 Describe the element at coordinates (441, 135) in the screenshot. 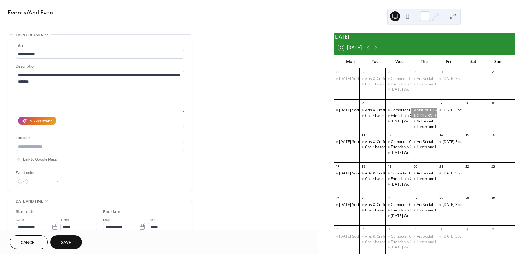

I see `div: 14` at that location.